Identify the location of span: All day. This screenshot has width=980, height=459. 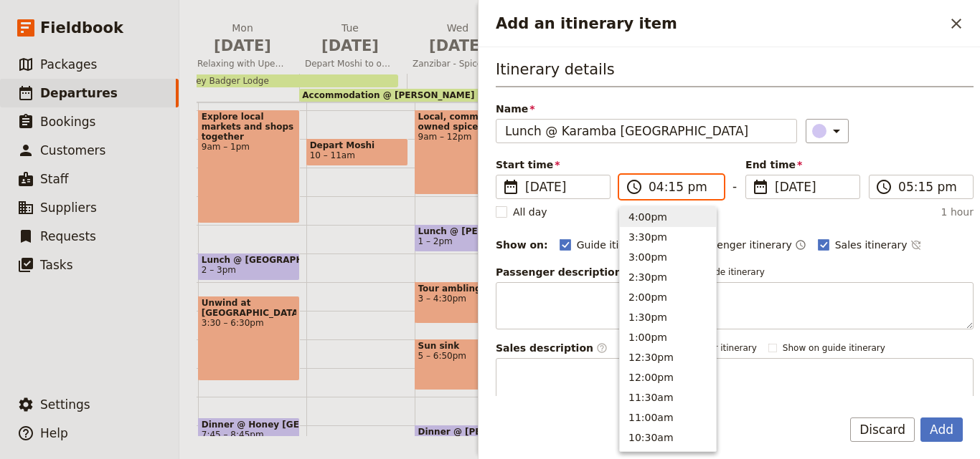
(530, 212).